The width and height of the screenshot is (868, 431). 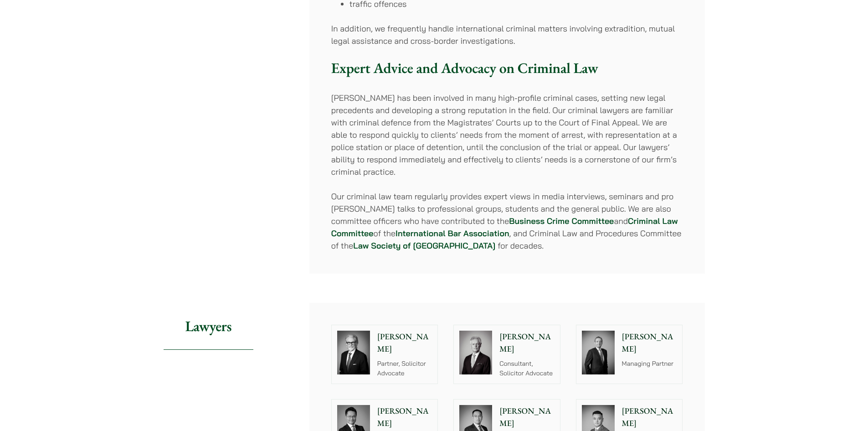 What do you see at coordinates (507, 221) in the screenshot?
I see `p: Our criminal law team regularly provides expert views in media interviews, seminars and pro [PERS...` at bounding box center [507, 221].